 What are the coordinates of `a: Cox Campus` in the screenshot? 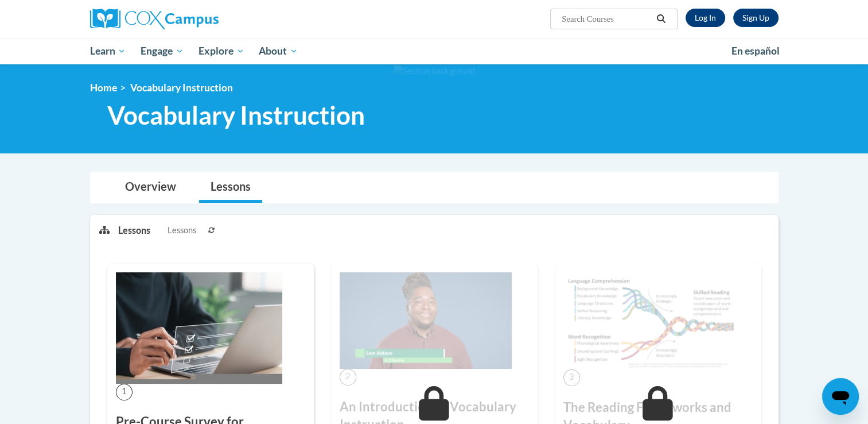 It's located at (199, 19).